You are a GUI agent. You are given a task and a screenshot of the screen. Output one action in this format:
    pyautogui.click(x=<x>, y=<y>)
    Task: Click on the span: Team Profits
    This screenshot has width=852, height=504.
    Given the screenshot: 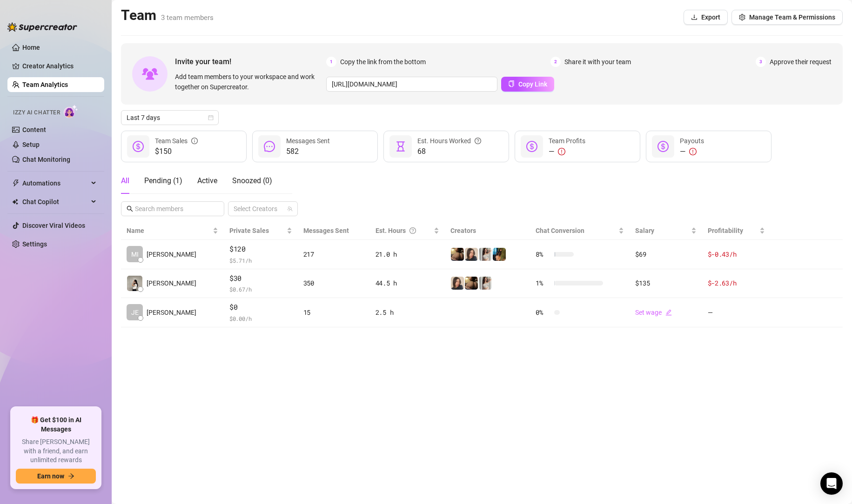 What is the action you would take?
    pyautogui.click(x=567, y=141)
    